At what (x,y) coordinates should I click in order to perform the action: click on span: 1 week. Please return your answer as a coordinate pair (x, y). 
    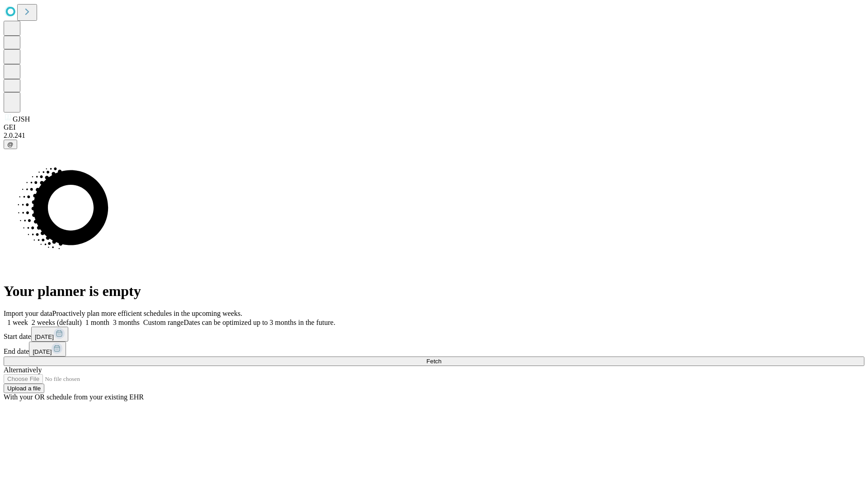
    Looking at the image, I should click on (17, 323).